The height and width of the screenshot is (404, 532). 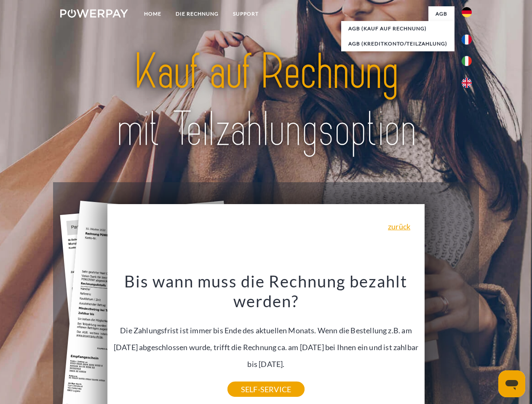 What do you see at coordinates (397, 29) in the screenshot?
I see `a: AGB (Kauf auf Rechnung)` at bounding box center [397, 29].